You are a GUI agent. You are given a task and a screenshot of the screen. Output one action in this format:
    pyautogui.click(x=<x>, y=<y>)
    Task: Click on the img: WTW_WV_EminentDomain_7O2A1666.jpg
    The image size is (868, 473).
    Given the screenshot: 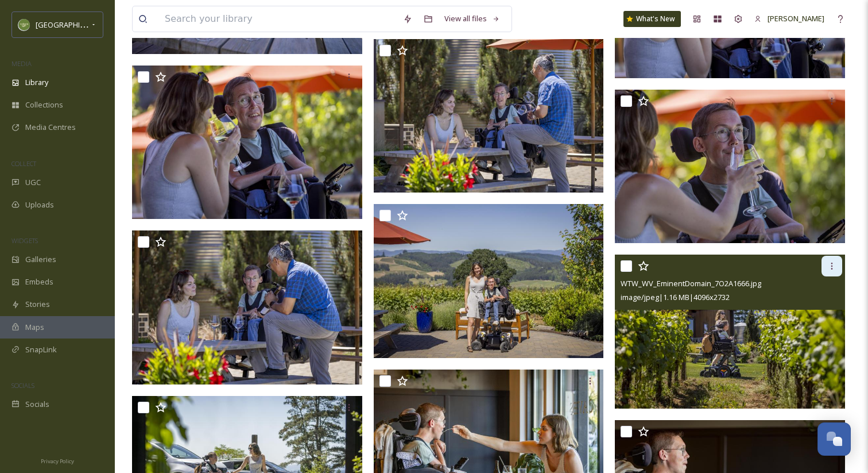 What is the action you would take?
    pyautogui.click(x=730, y=331)
    